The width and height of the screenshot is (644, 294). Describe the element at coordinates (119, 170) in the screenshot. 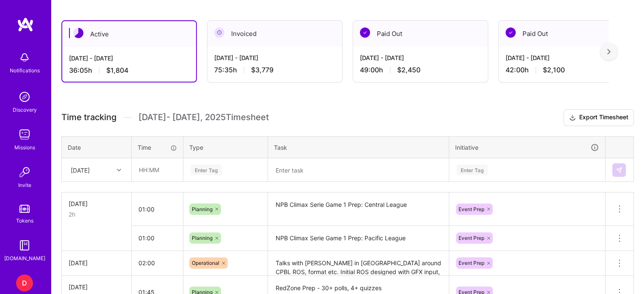

I see `i: icon Chevron` at that location.